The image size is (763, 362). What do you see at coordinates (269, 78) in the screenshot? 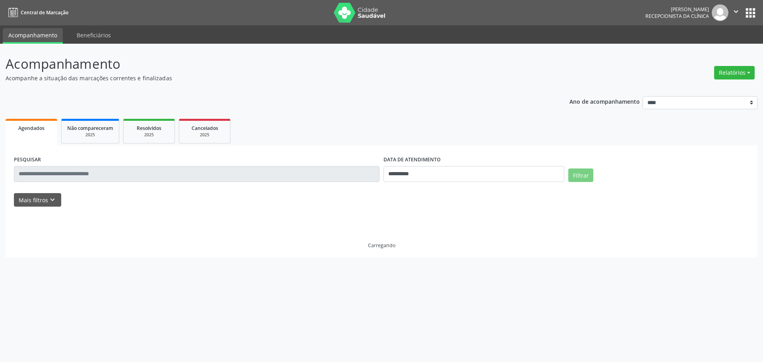
I see `p: Acompanhe a situação das marcações correntes e finalizadas` at bounding box center [269, 78].